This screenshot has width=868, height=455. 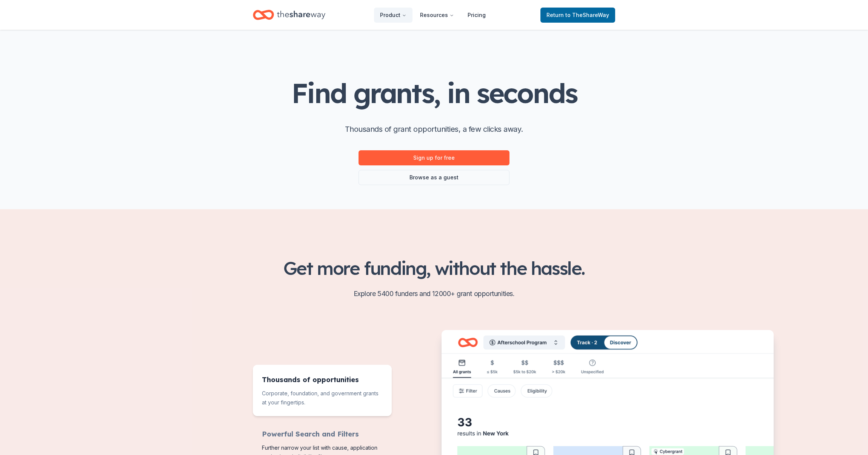 I want to click on h2: Get more funding, without the hassle., so click(x=434, y=268).